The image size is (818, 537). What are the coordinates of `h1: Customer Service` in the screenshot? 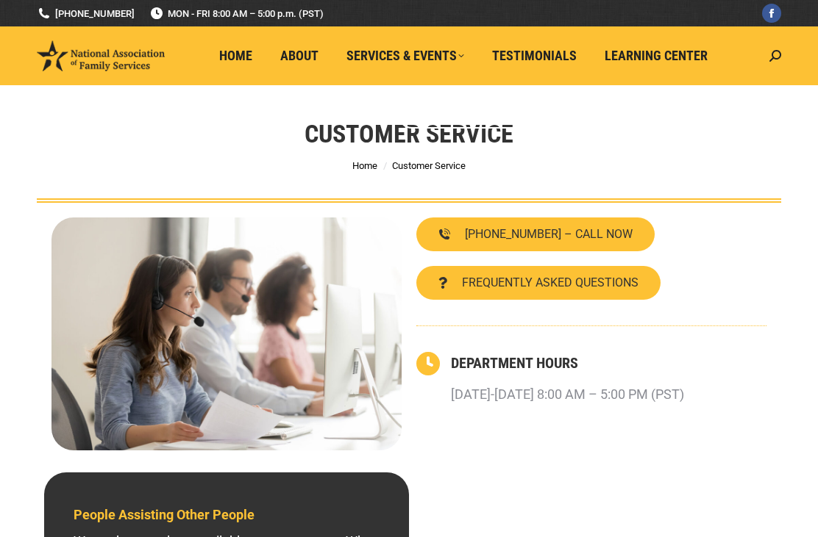 It's located at (409, 134).